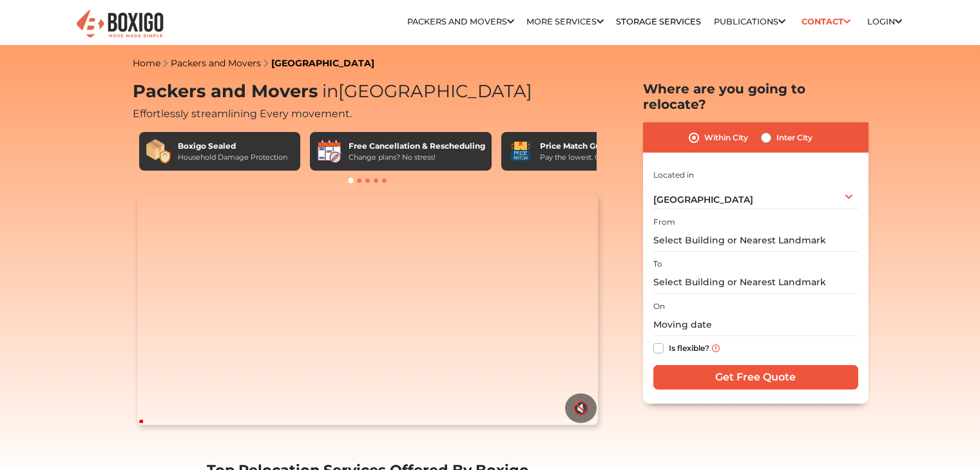 The height and width of the screenshot is (470, 980). Describe the element at coordinates (658, 21) in the screenshot. I see `a: Storage Services` at that location.